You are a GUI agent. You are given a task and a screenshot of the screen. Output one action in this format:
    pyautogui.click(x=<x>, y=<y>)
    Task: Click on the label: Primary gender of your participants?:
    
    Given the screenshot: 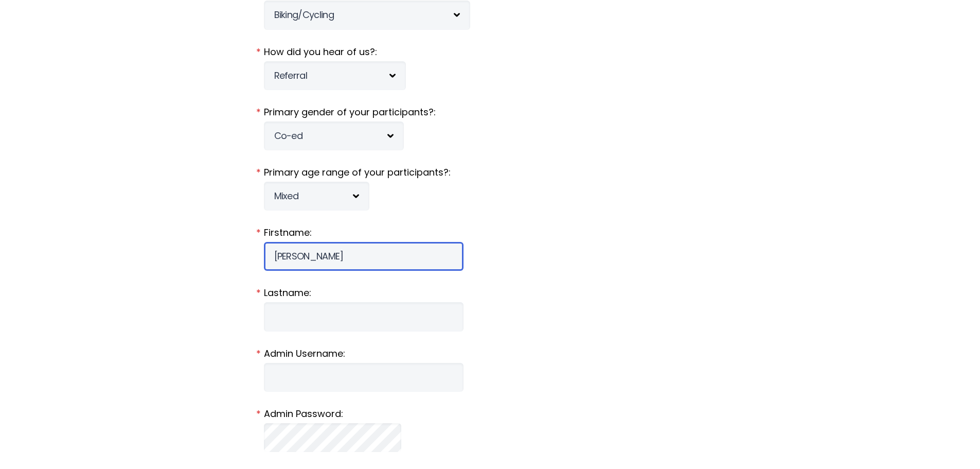 What is the action you would take?
    pyautogui.click(x=491, y=113)
    